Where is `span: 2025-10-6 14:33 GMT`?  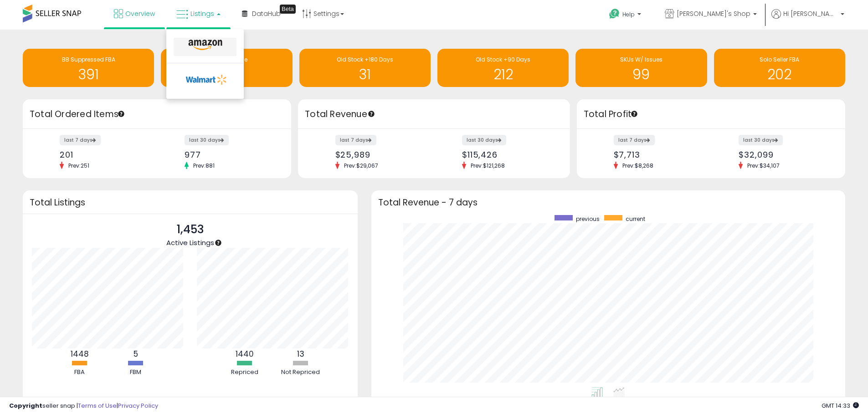
span: 2025-10-6 14:33 GMT is located at coordinates (840, 406).